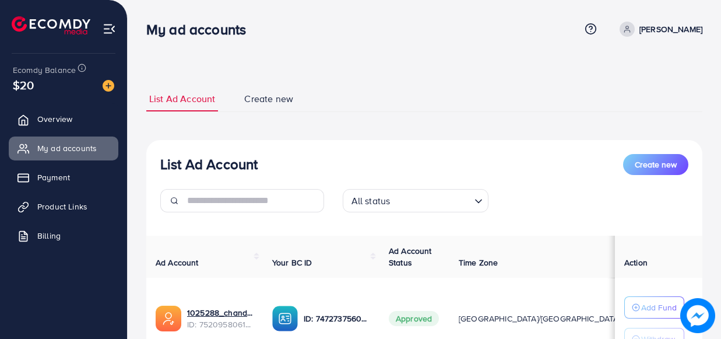 The width and height of the screenshot is (721, 339). What do you see at coordinates (220, 312) in the screenshot?
I see `a: 1025288_chandsitara 2_1751109521773` at bounding box center [220, 312].